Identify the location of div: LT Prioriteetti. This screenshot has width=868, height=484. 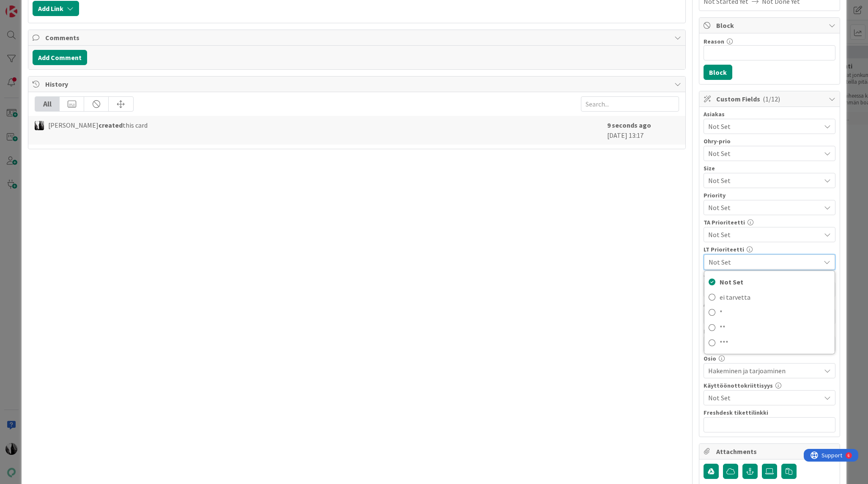
(770, 249).